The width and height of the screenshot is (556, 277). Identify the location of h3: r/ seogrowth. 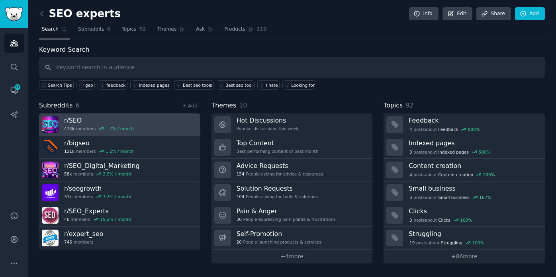
(98, 189).